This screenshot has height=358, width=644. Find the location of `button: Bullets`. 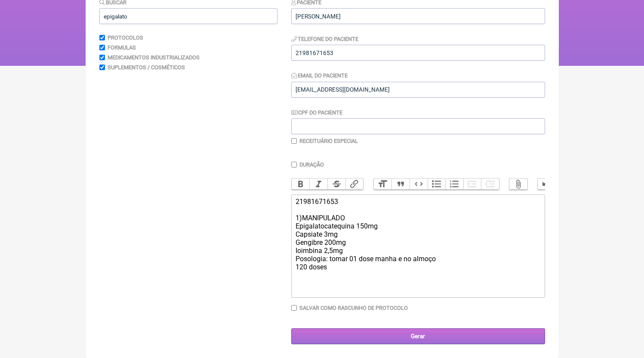

button: Bullets is located at coordinates (437, 184).